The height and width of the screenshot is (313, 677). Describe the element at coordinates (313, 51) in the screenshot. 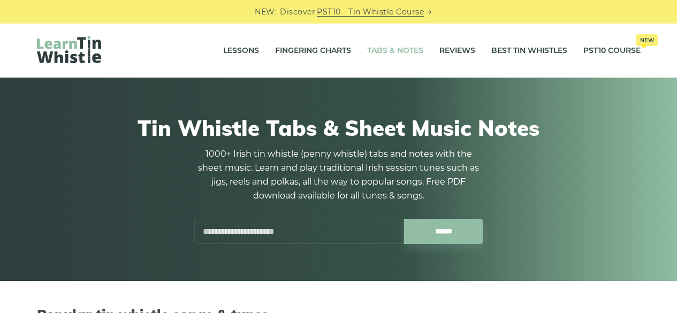

I see `a: Fingering Charts` at that location.